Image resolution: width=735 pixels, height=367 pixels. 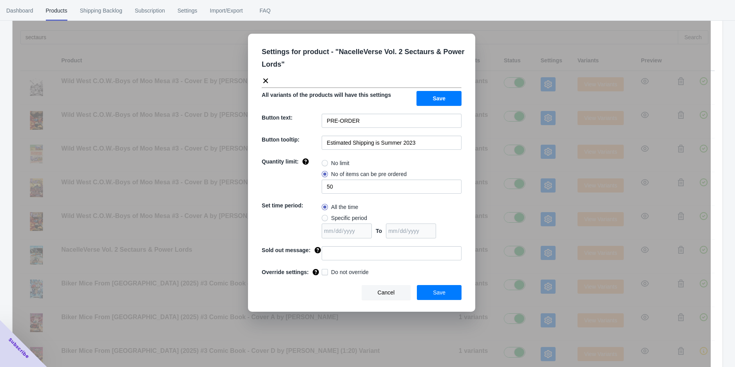 I want to click on p: Settings for product - " NacelleVerse Vol. 2 Sectaurs & Power Lords ", so click(x=365, y=58).